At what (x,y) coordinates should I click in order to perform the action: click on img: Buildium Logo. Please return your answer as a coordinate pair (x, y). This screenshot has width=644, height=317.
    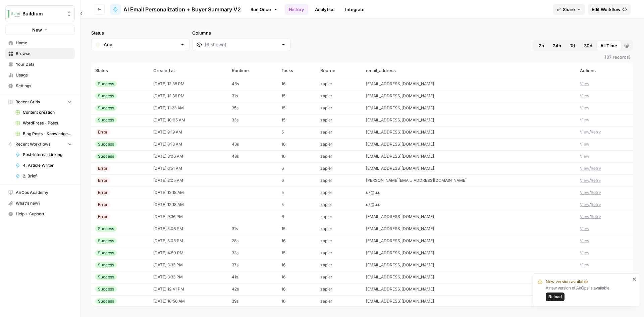
    Looking at the image, I should click on (14, 14).